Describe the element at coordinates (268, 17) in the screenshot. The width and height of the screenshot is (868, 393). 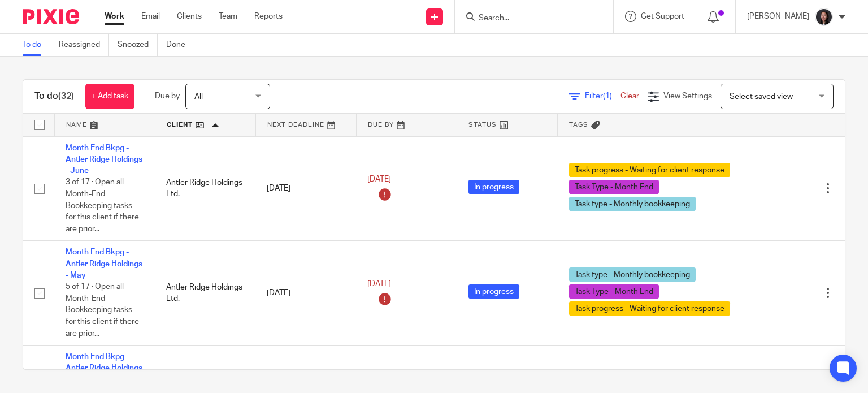
I see `a: Reports` at that location.